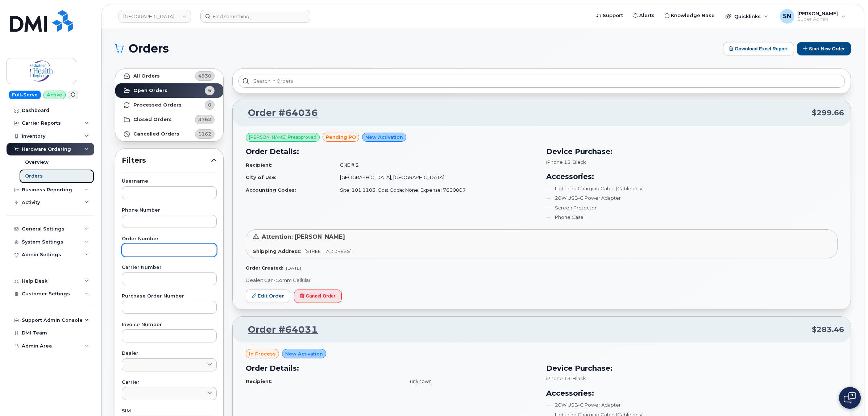  I want to click on a: Order #64036, so click(279, 113).